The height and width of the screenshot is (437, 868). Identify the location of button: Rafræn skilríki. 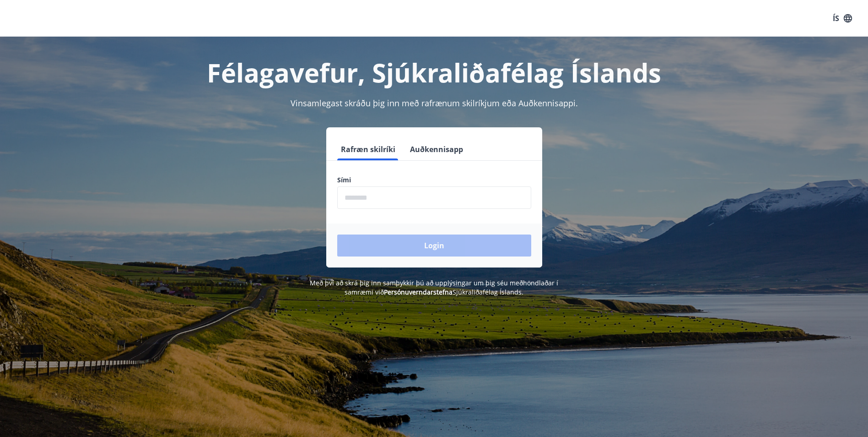
(368, 149).